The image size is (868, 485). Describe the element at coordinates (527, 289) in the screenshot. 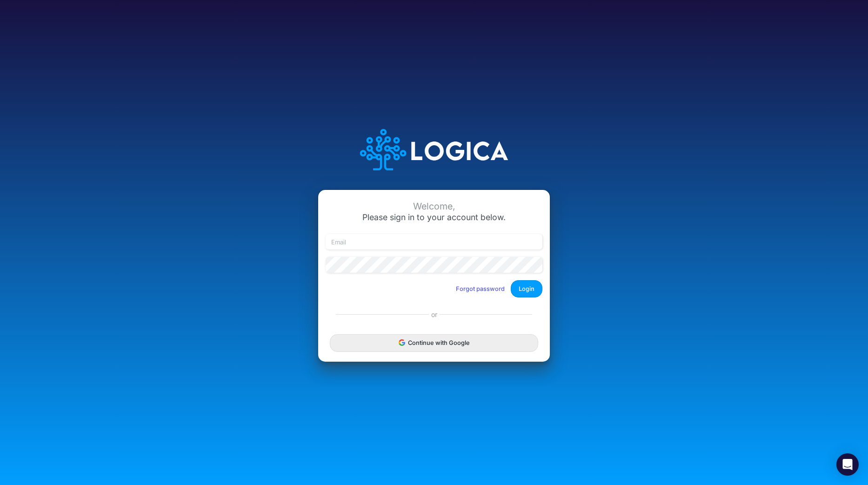

I see `button: Login` at that location.